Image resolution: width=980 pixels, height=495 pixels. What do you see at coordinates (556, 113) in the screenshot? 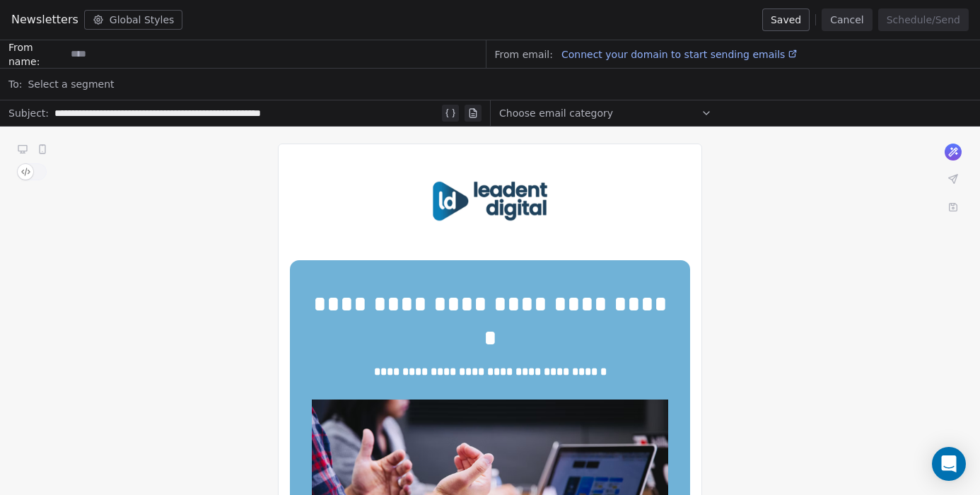
I see `span: Choose email category` at bounding box center [556, 113].